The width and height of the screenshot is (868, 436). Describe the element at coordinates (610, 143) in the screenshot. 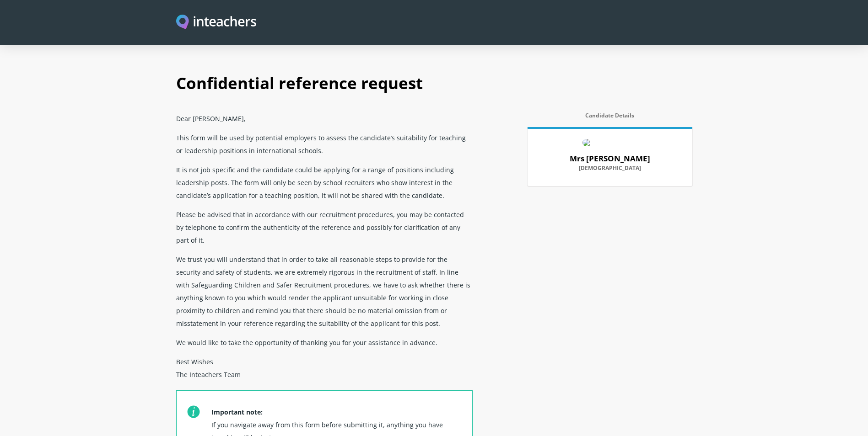

I see `img: 79797` at that location.